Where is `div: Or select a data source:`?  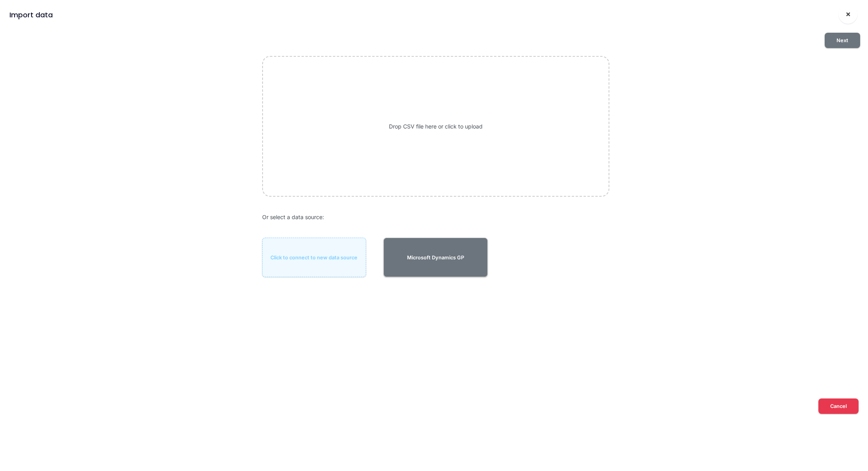 div: Or select a data source: is located at coordinates (436, 216).